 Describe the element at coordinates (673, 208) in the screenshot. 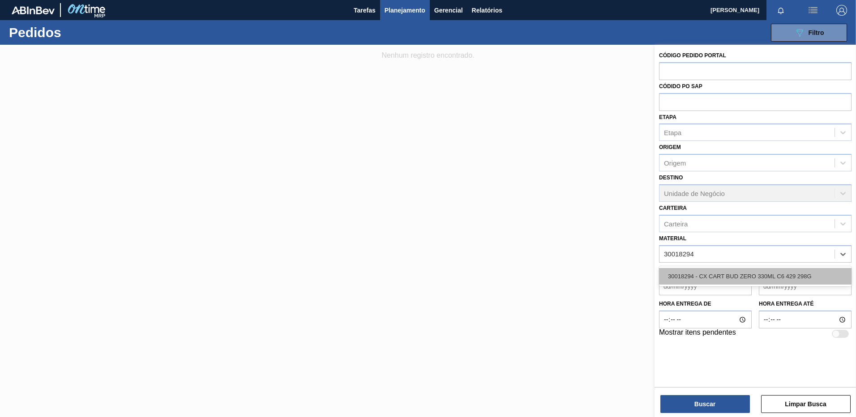

I see `label: Carteira` at that location.